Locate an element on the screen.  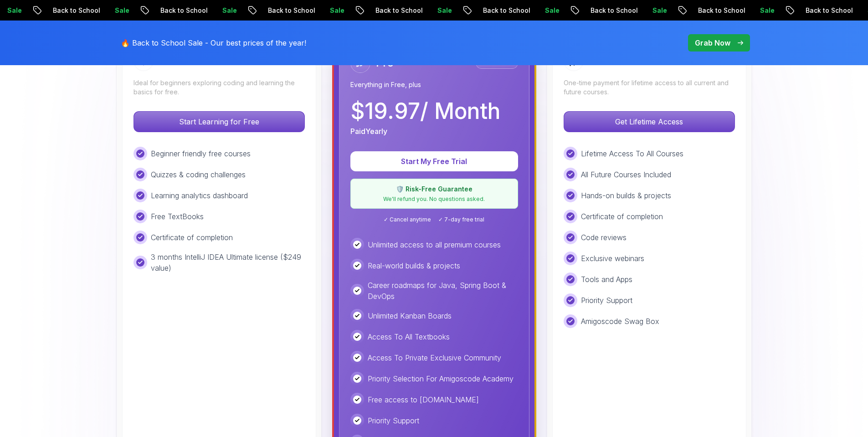
p: Unlimited access to all premium courses is located at coordinates (434, 245).